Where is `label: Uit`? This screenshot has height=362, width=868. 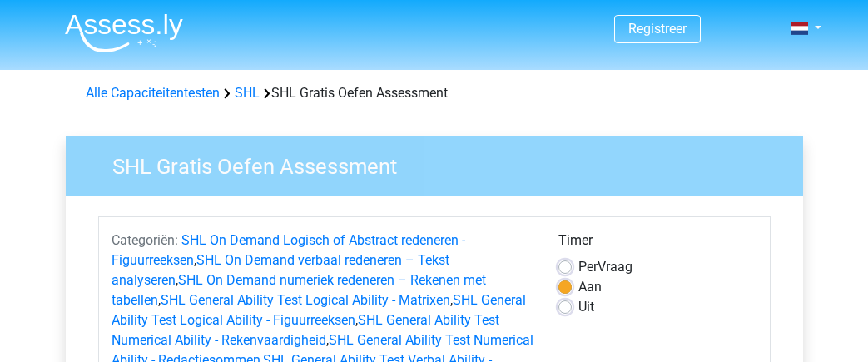 label: Uit is located at coordinates (586, 307).